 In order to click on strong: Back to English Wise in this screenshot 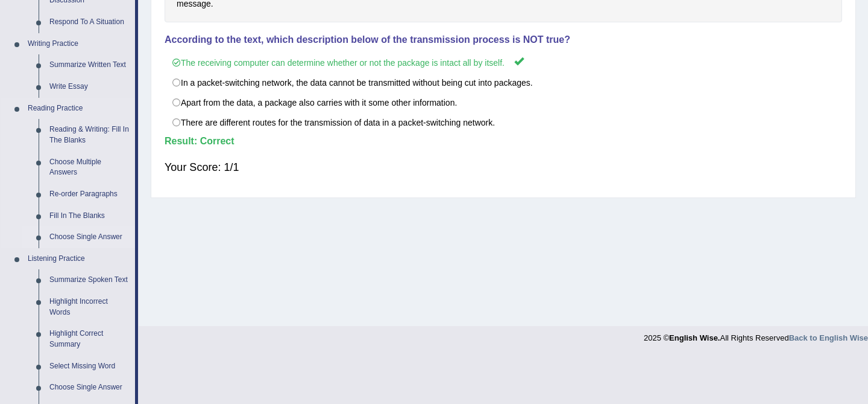, I will do `click(828, 337)`.